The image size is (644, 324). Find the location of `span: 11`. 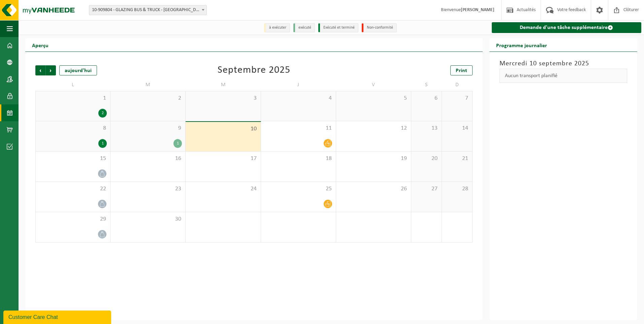

span: 11 is located at coordinates (298, 129).